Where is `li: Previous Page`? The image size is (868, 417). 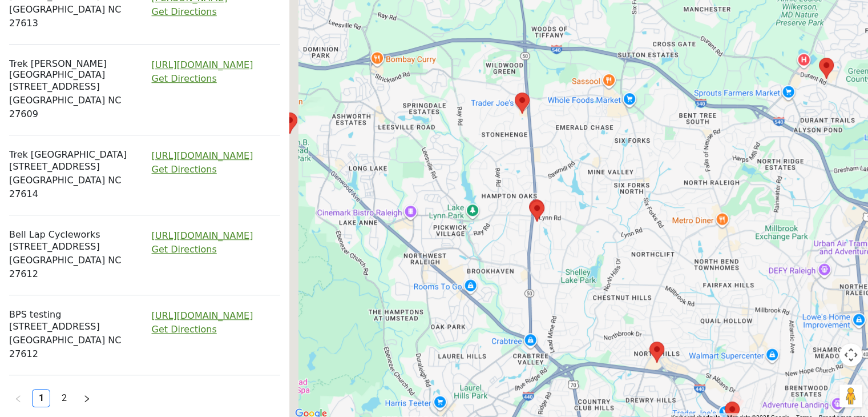 li: Previous Page is located at coordinates (18, 398).